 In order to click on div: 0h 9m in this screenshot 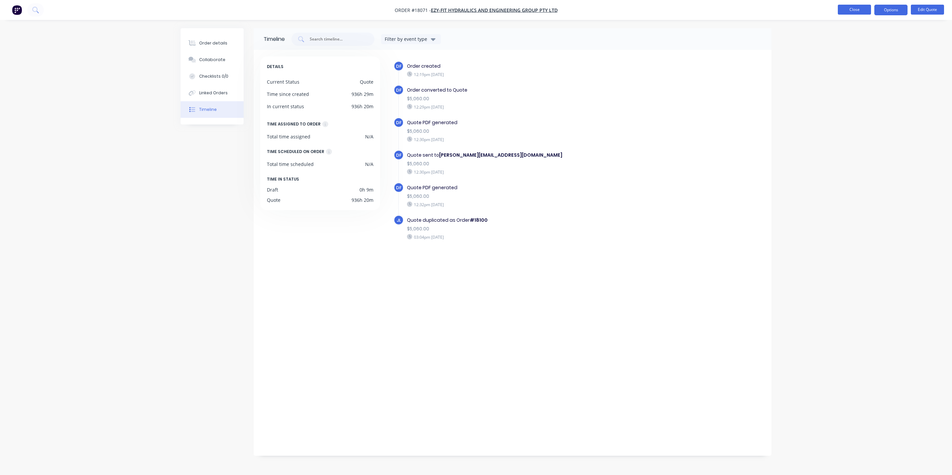, I will do `click(367, 190)`.